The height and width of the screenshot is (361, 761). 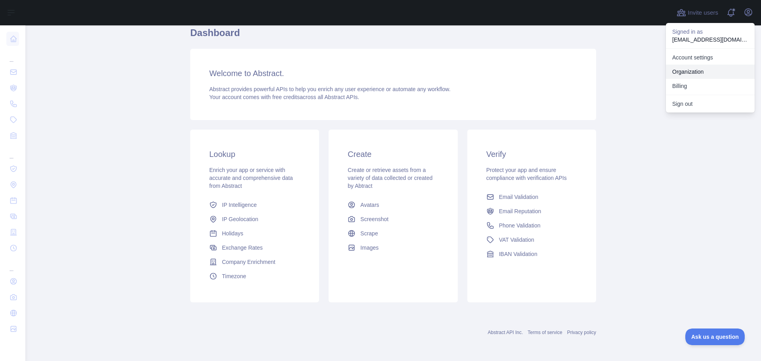 What do you see at coordinates (393, 154) in the screenshot?
I see `h3: Create` at bounding box center [393, 154].